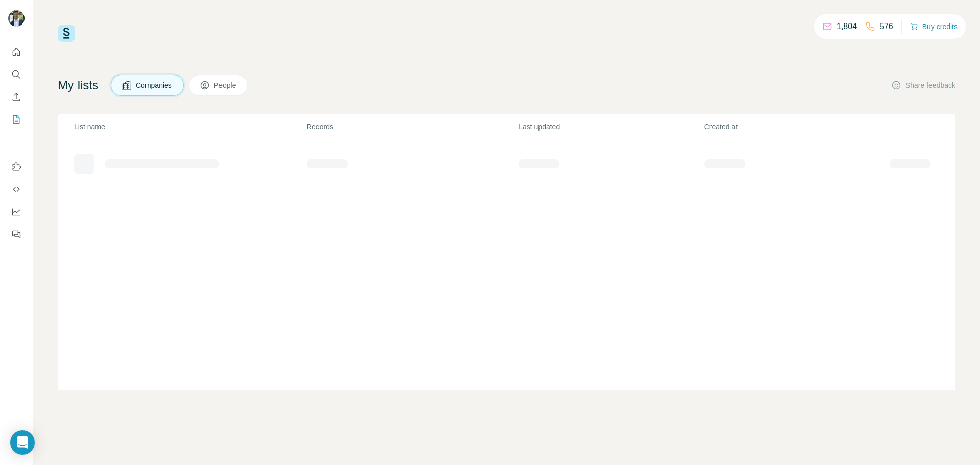 The image size is (980, 465). What do you see at coordinates (924, 85) in the screenshot?
I see `button: Share feedback` at bounding box center [924, 85].